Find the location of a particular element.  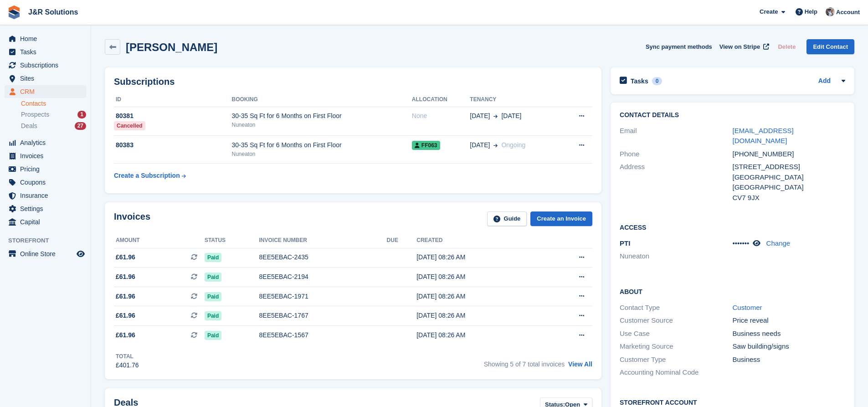

span: Prospects is located at coordinates (35, 114).